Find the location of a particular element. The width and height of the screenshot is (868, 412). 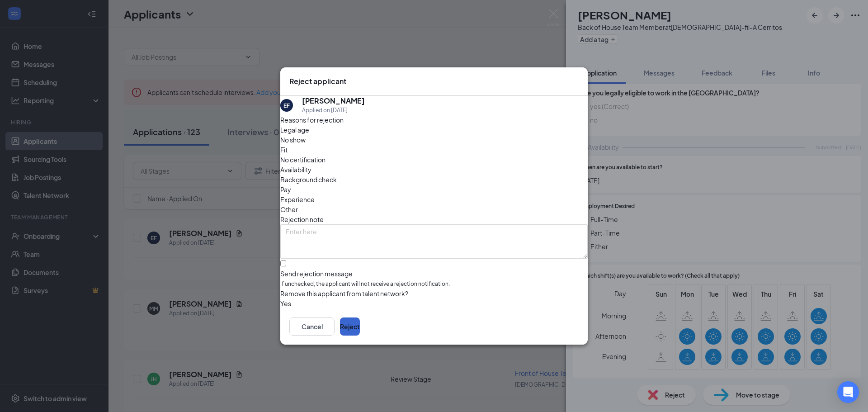

span: Background check is located at coordinates (308, 179).